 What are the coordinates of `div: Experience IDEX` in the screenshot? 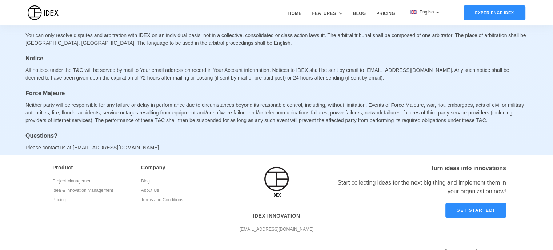 It's located at (494, 13).